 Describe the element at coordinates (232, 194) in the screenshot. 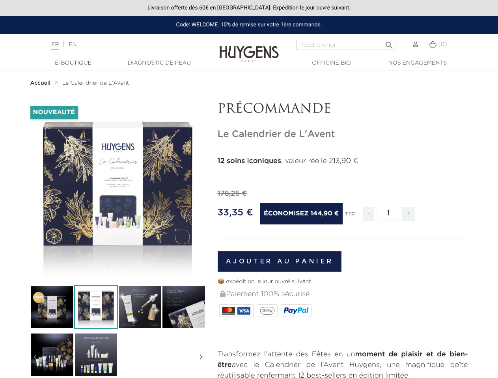

I see `span: 178,25 €` at that location.